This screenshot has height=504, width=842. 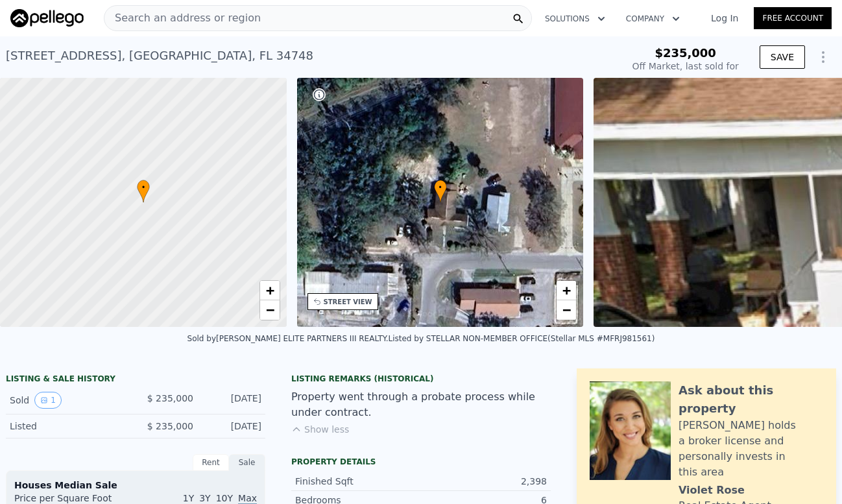 I want to click on span: 1Y, so click(x=188, y=498).